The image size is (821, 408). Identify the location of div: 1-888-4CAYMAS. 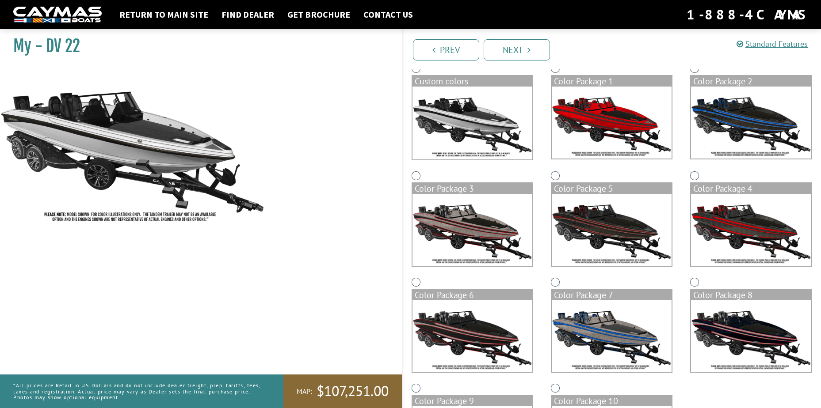
(747, 15).